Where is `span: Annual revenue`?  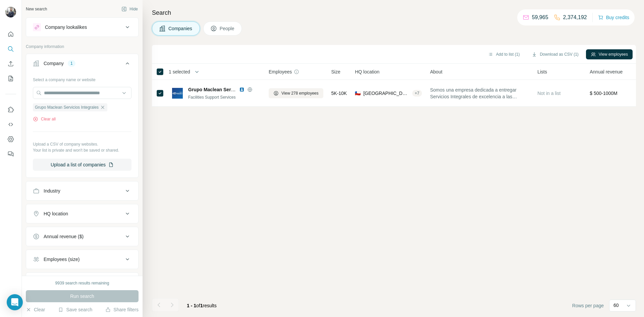
span: Annual revenue is located at coordinates (606, 72).